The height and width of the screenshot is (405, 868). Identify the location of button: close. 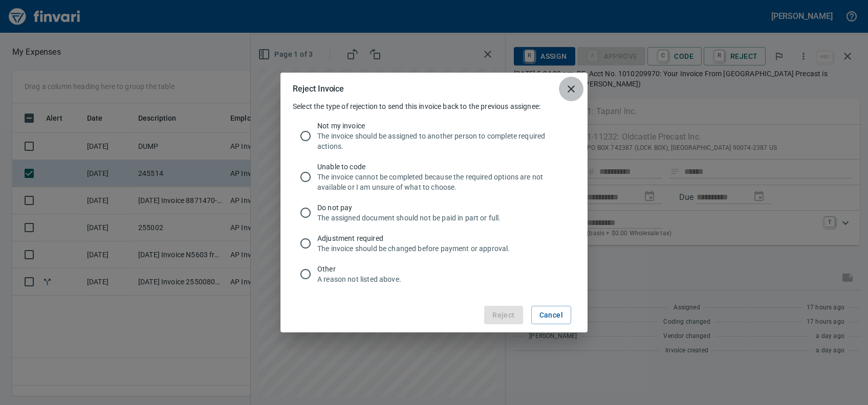
(571, 89).